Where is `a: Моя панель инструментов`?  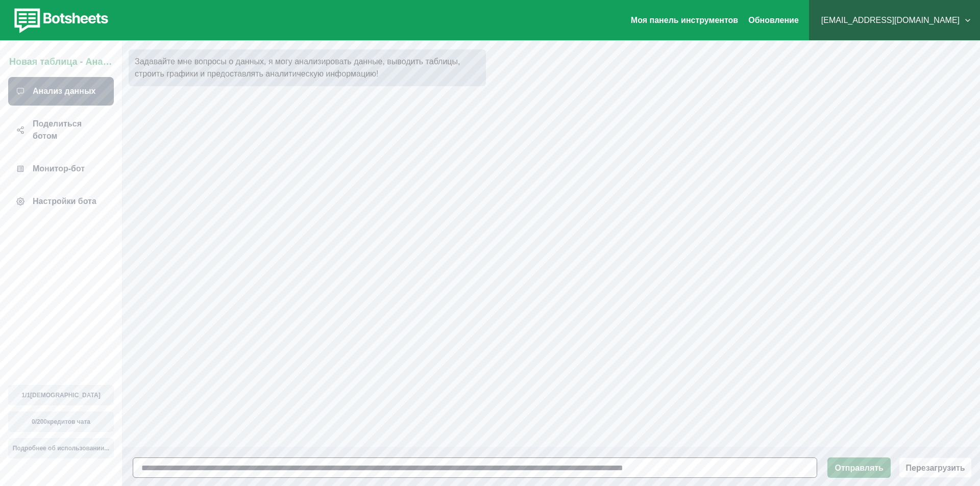
a: Моя панель инструментов is located at coordinates (685, 20).